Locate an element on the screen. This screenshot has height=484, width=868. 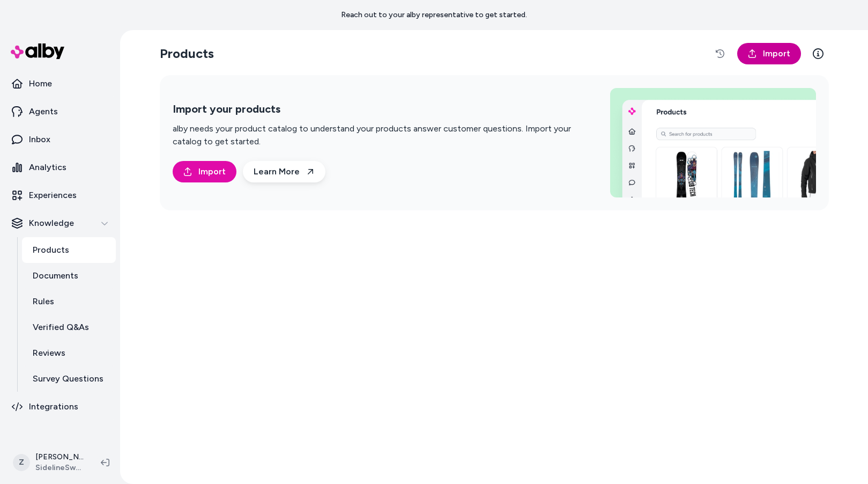
a: Experiences is located at coordinates (60, 196).